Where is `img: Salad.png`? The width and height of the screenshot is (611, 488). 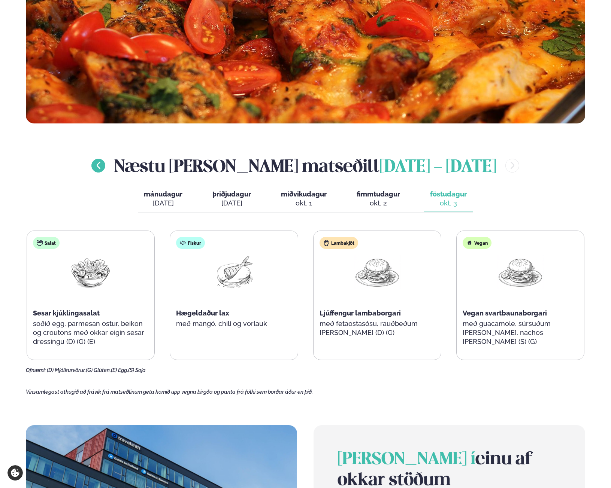
img: Salad.png is located at coordinates (91, 272).